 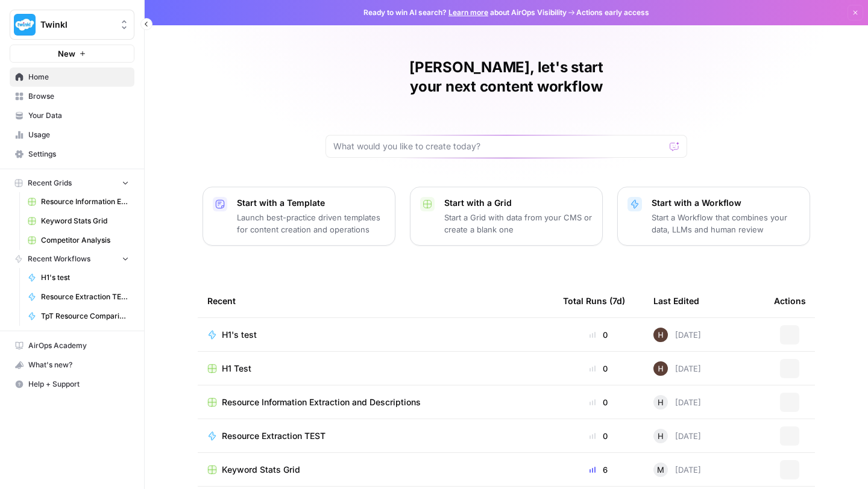 What do you see at coordinates (77, 25) in the screenshot?
I see `span: Twinkl` at bounding box center [77, 25].